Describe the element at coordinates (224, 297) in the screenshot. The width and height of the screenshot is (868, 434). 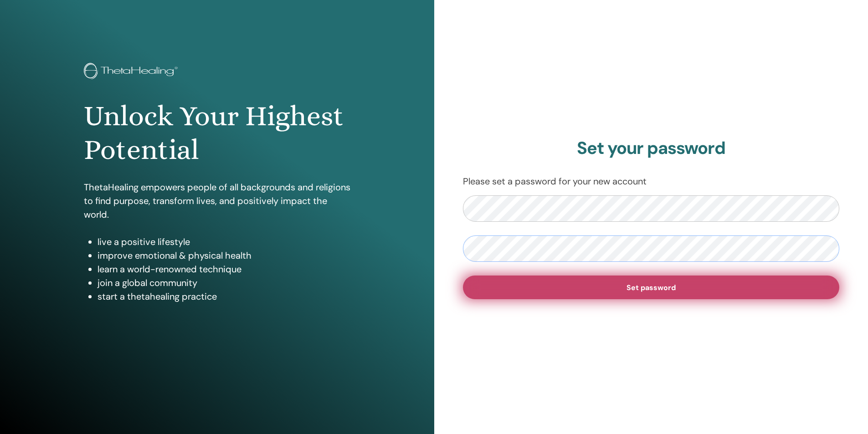
I see `li: start a thetahealing practice` at that location.